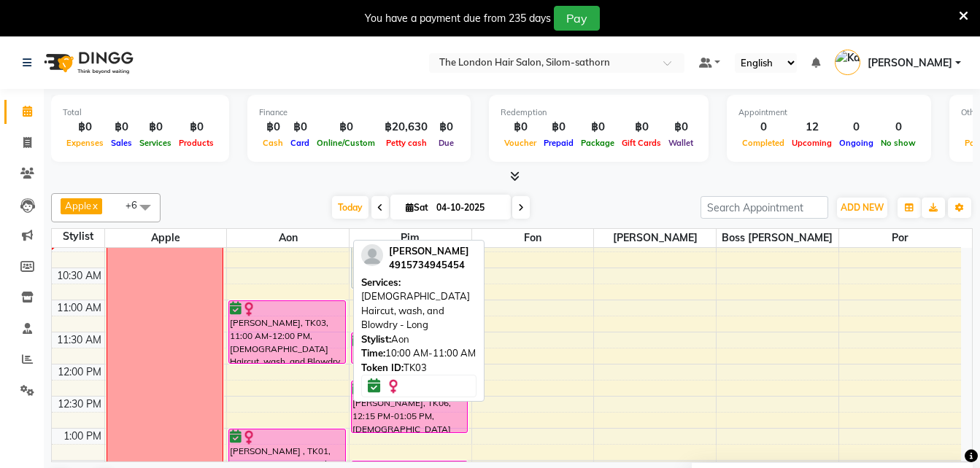  What do you see at coordinates (446, 143) in the screenshot?
I see `span: Due` at bounding box center [446, 143].